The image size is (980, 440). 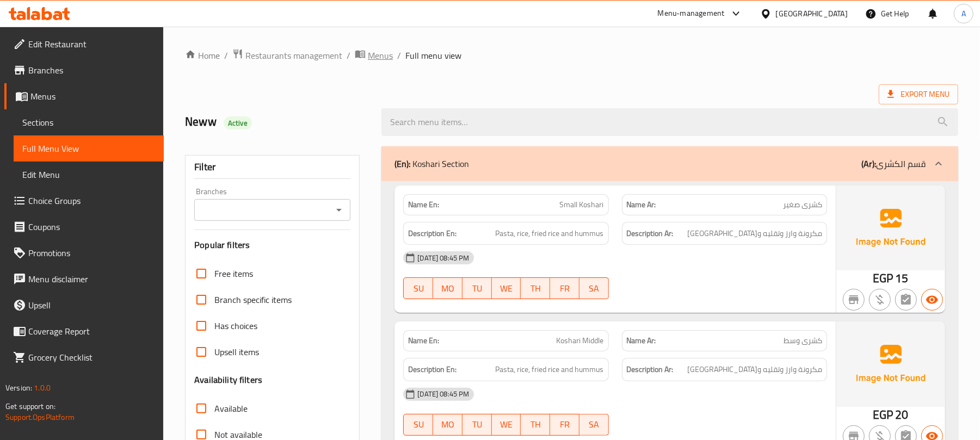 What do you see at coordinates (30, 406) in the screenshot?
I see `span: Get support on:` at bounding box center [30, 406].